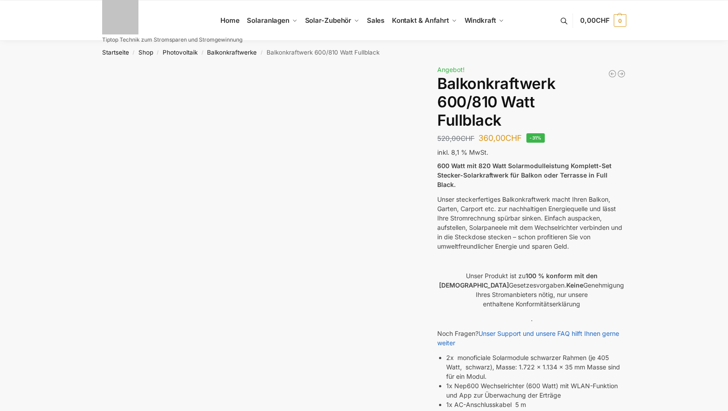  Describe the element at coordinates (180, 52) in the screenshot. I see `a: Photovoltaik` at that location.